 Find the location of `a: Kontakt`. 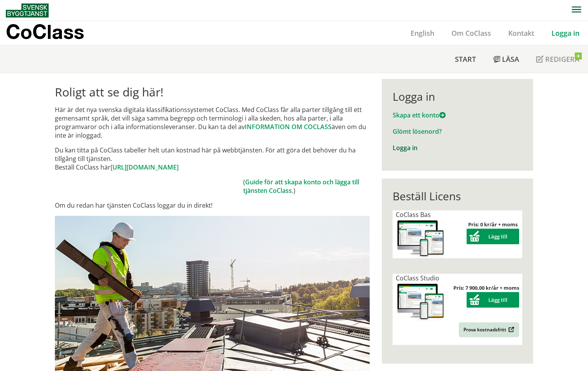

a: Kontakt is located at coordinates (521, 33).